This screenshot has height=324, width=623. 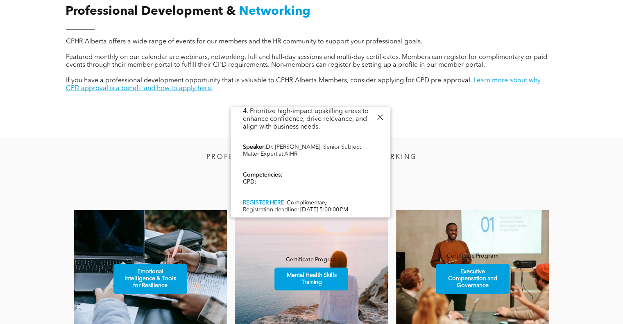 What do you see at coordinates (249, 182) in the screenshot?
I see `b: CPD:` at bounding box center [249, 182].